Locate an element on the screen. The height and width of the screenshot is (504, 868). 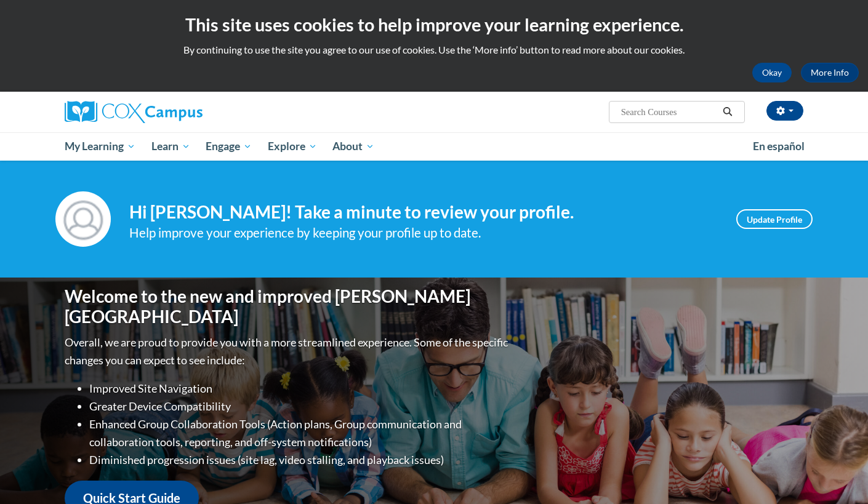
a: Explore is located at coordinates (293, 147).